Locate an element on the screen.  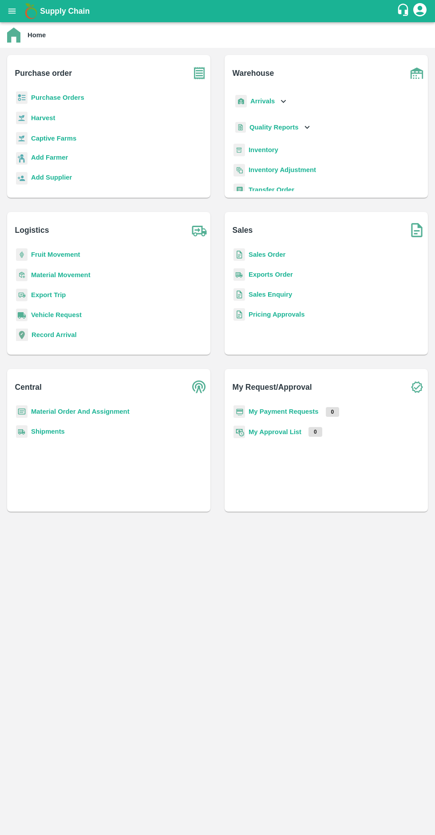
img: fruit is located at coordinates (22, 255).